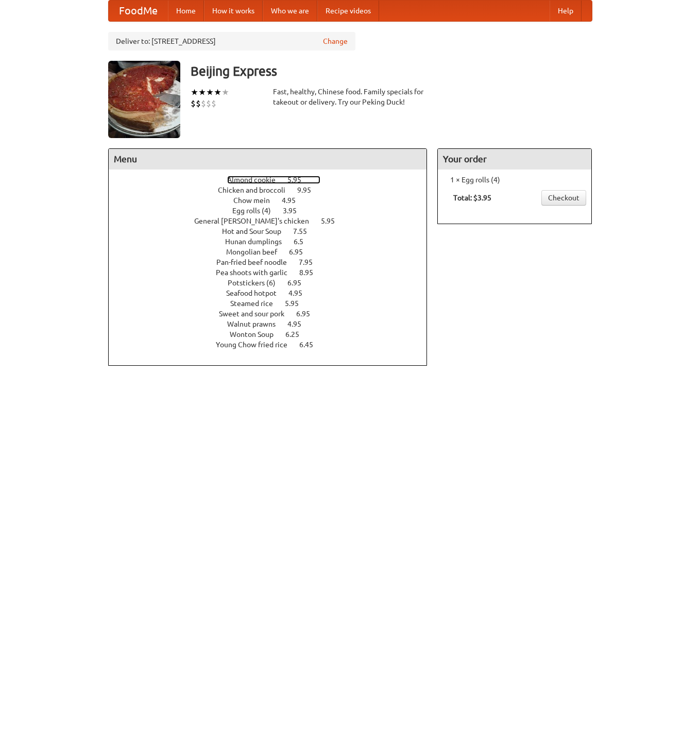  I want to click on span: 9.95, so click(309, 190).